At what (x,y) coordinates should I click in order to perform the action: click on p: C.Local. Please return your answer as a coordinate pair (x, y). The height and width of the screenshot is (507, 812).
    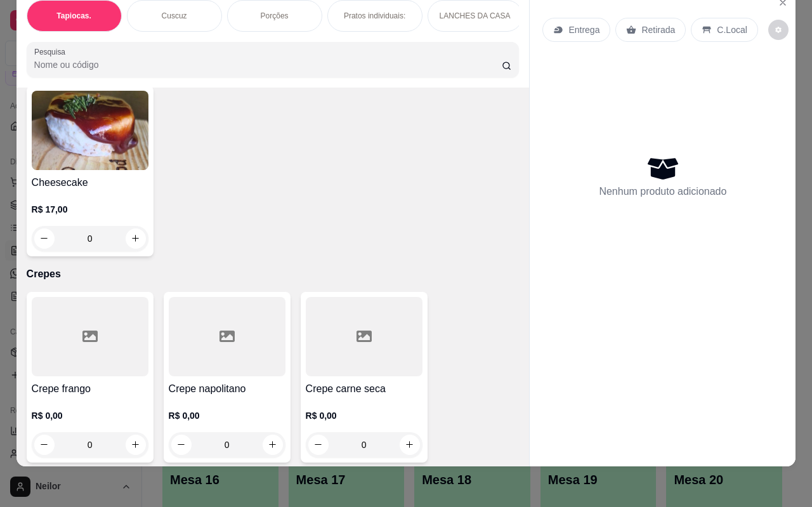
    Looking at the image, I should click on (731, 30).